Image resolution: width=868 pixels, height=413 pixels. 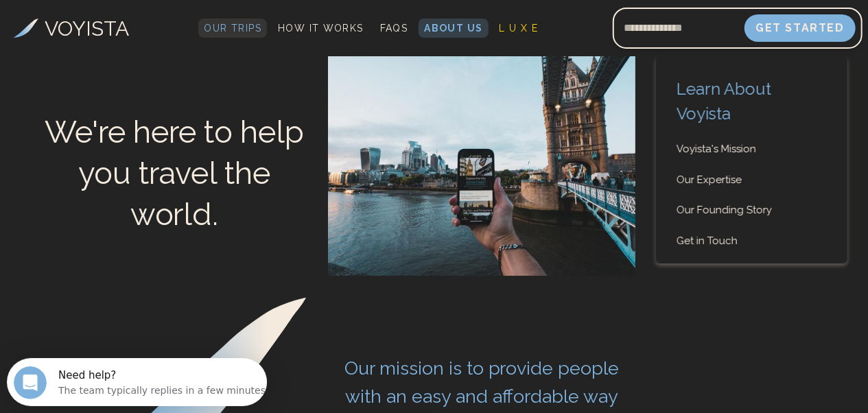 What do you see at coordinates (518, 28) in the screenshot?
I see `a: L U X E` at bounding box center [518, 28].